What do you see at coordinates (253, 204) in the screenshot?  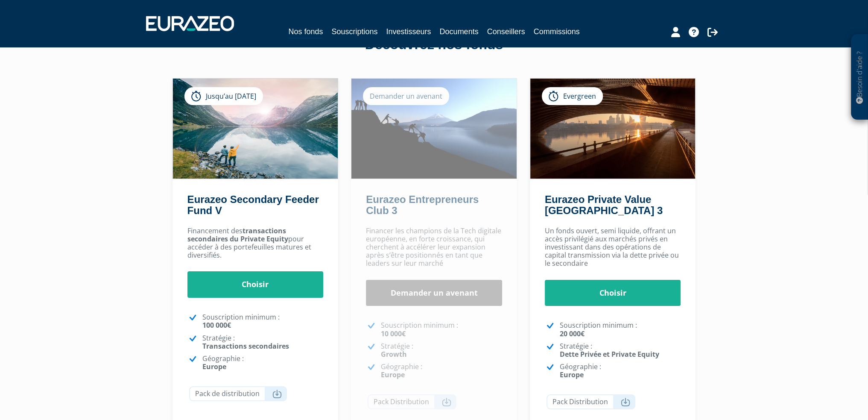 I see `a: Eurazeo Secondary Feeder Fund V` at bounding box center [253, 204].